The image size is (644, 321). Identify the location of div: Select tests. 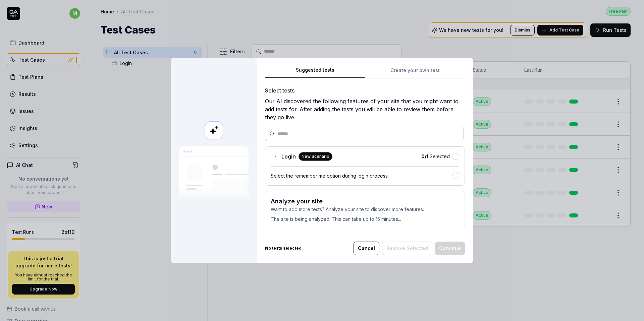
(365, 90).